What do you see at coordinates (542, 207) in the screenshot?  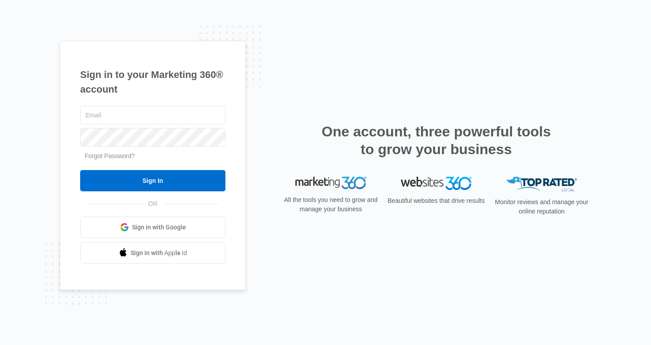 I see `p: Monitor reviews and manage your online reputation` at bounding box center [542, 207].